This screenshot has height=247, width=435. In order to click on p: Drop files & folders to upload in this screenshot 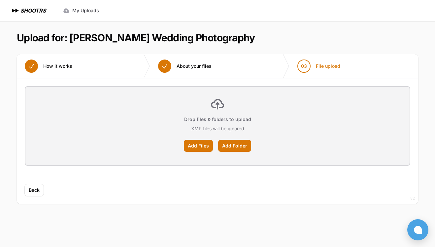, I will do `click(218, 119)`.